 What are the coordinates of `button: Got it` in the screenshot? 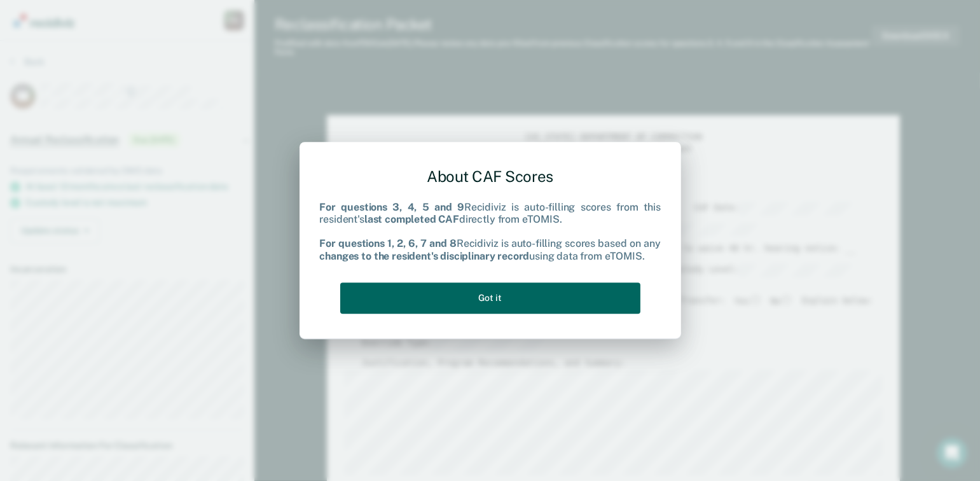 It's located at (491, 298).